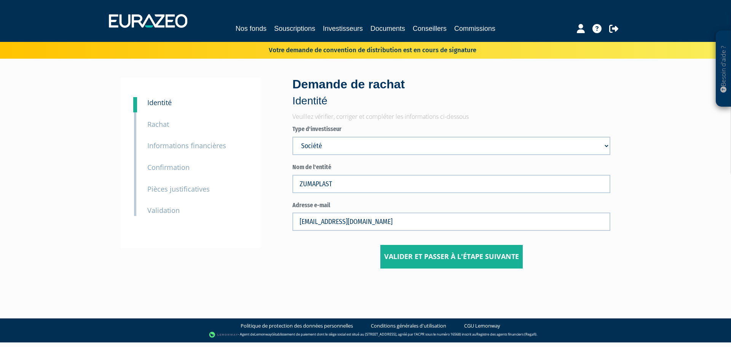  Describe the element at coordinates (187, 145) in the screenshot. I see `small: Informations financières` at that location.